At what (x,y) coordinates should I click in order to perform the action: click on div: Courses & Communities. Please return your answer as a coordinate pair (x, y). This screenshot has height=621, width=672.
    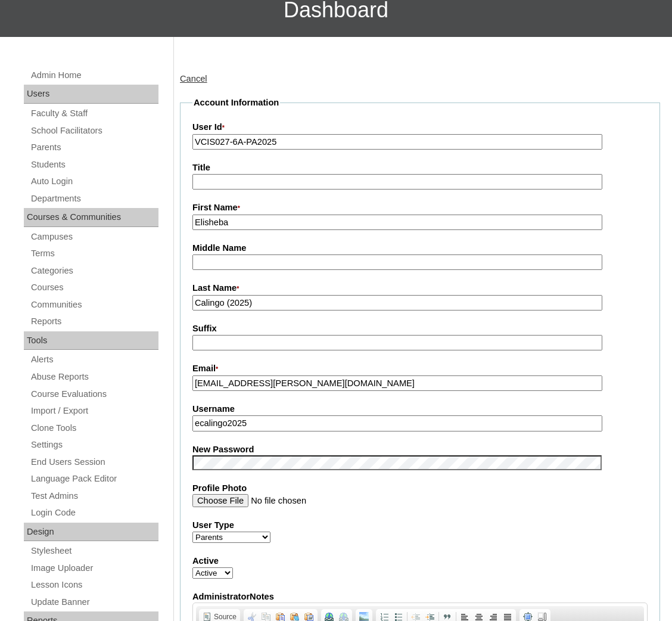
    Looking at the image, I should click on (91, 218).